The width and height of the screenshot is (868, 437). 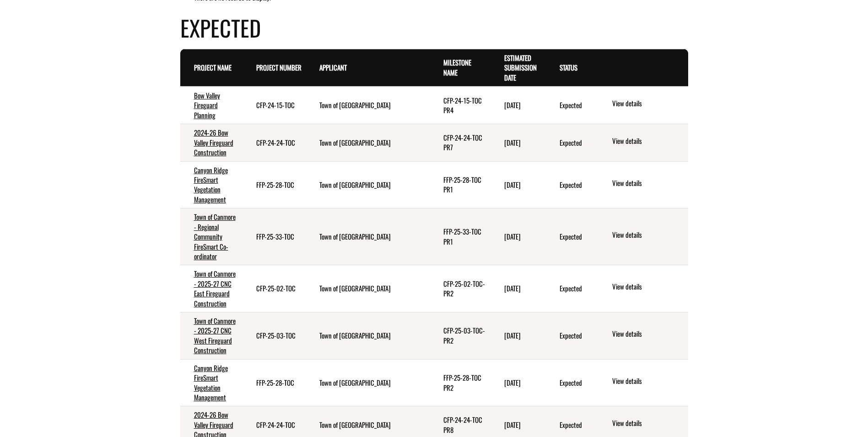 I want to click on a: 2024-26 Bow Valley Fireguard Construction, so click(x=214, y=142).